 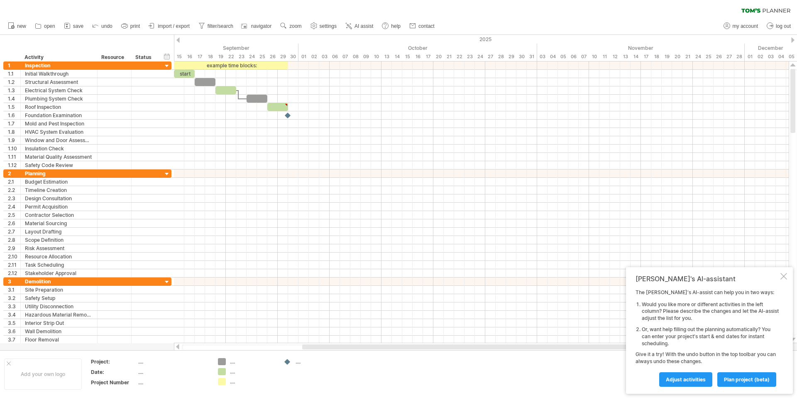 What do you see at coordinates (59, 298) in the screenshot?
I see `div: Safety Setup` at bounding box center [59, 298].